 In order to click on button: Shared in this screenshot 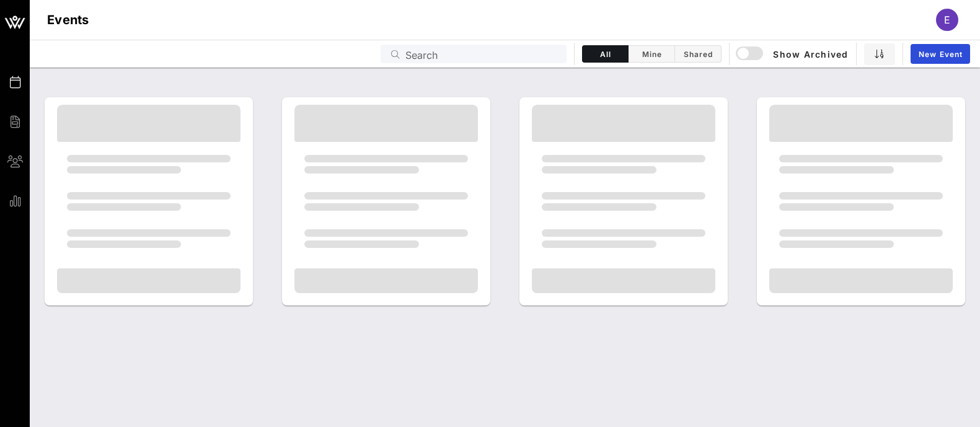, I will do `click(698, 54)`.